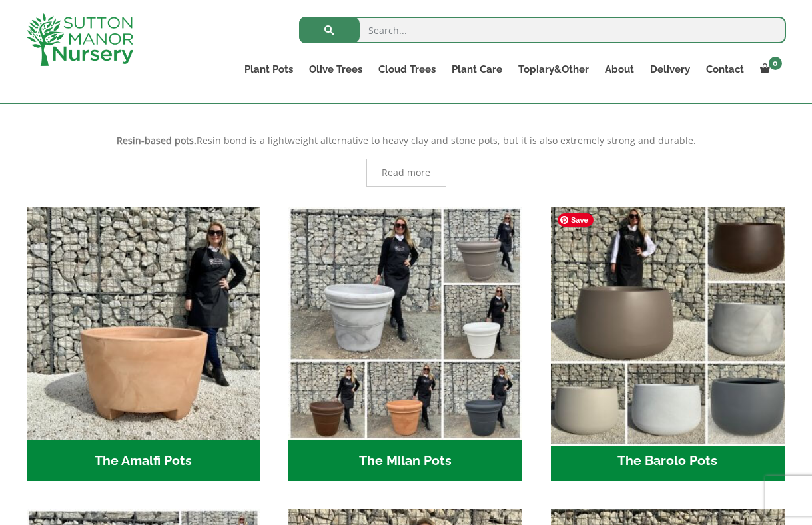 The height and width of the screenshot is (525, 812). What do you see at coordinates (542, 30) in the screenshot?
I see `input: Search...` at bounding box center [542, 30].